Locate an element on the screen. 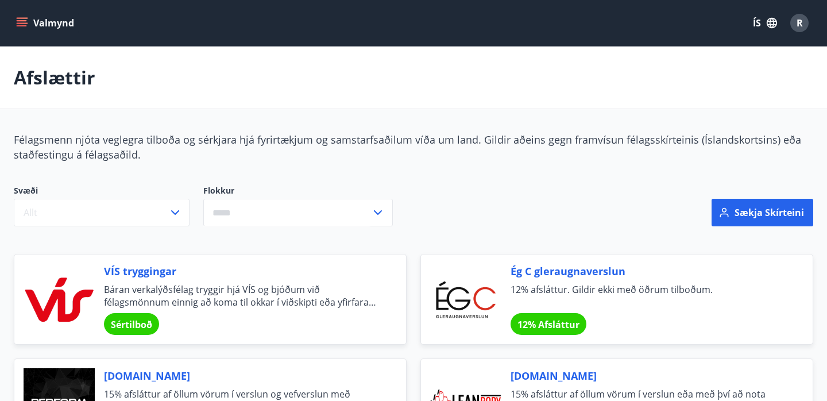  span: Sértilboð is located at coordinates (132, 324).